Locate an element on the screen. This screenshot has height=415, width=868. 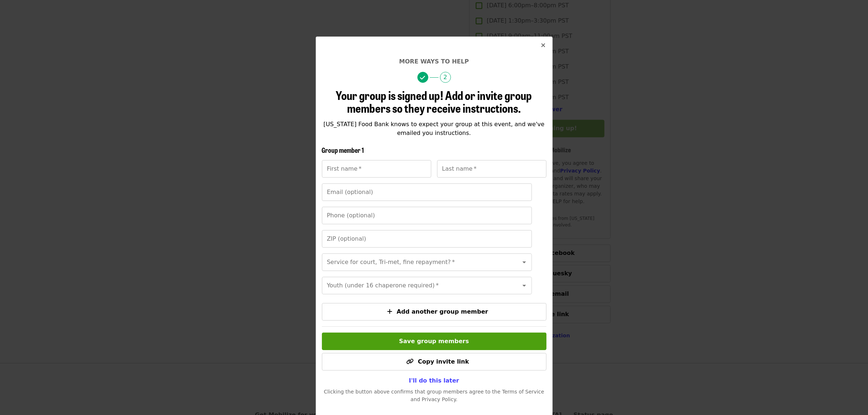
i: check icon is located at coordinates (423, 78).